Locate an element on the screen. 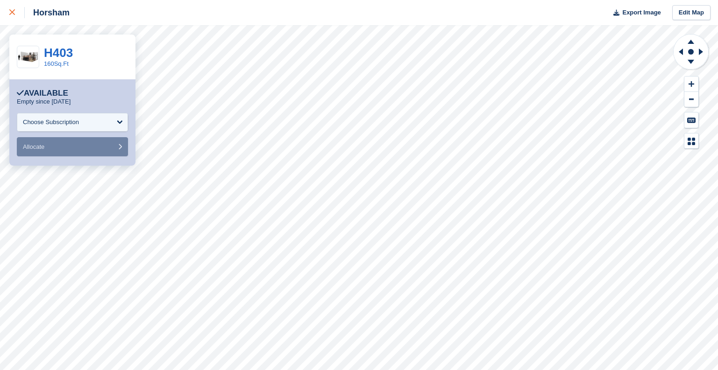  button: Map Legend is located at coordinates (691, 141).